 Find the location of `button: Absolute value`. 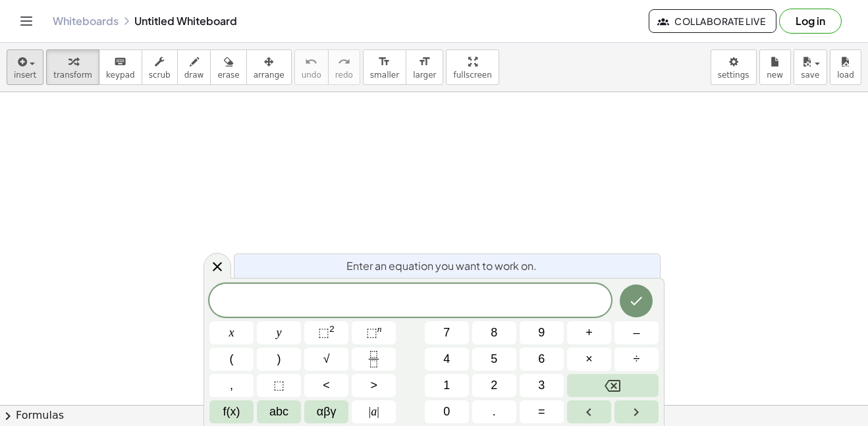

button: Absolute value is located at coordinates (373, 411).